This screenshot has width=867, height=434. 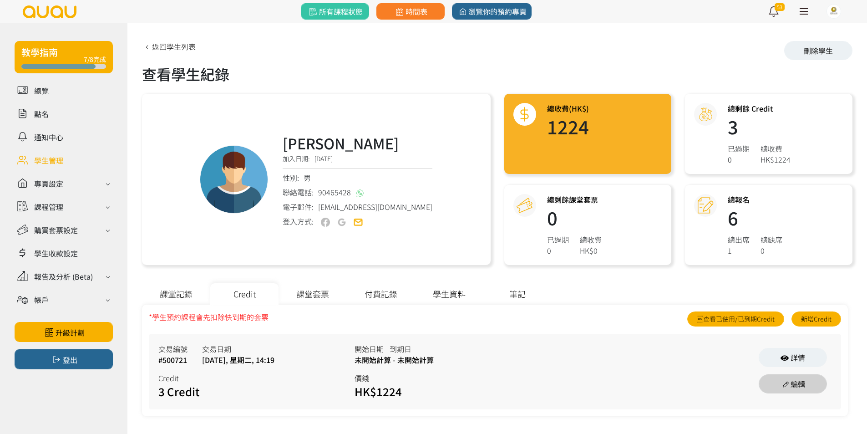 I want to click on div: 筆記, so click(x=517, y=294).